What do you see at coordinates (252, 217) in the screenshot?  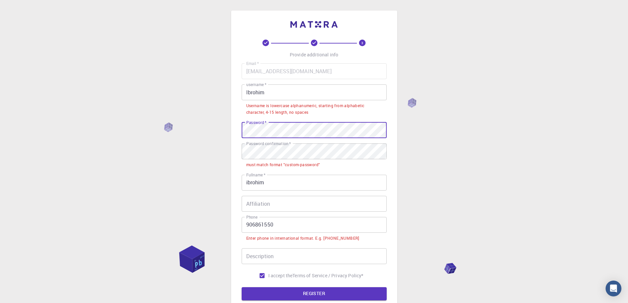 I see `label: Phone` at bounding box center [252, 217].